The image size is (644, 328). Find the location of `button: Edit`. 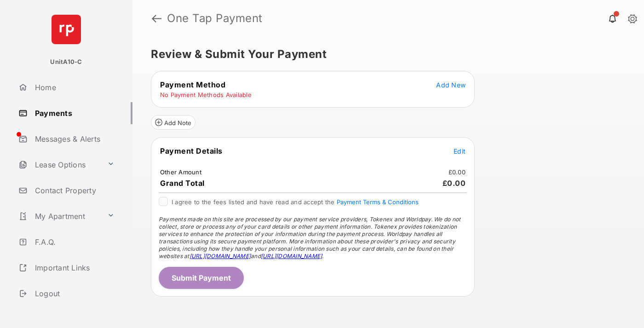

button: Edit is located at coordinates (459, 151).